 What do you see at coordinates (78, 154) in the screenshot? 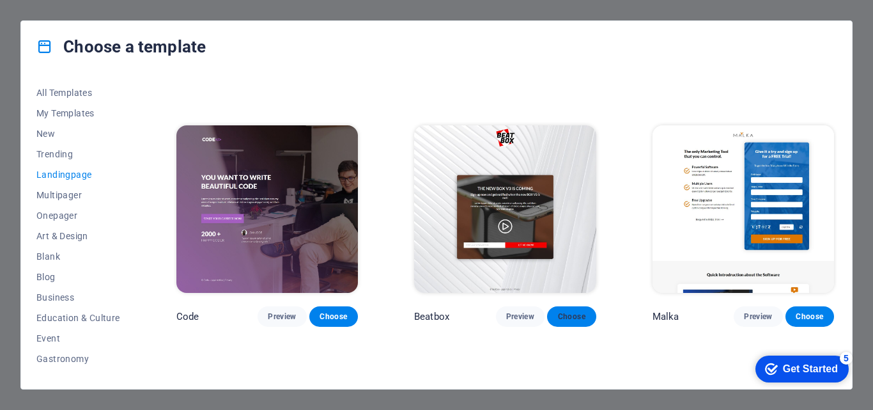
I see `button: Trending` at bounding box center [78, 154].